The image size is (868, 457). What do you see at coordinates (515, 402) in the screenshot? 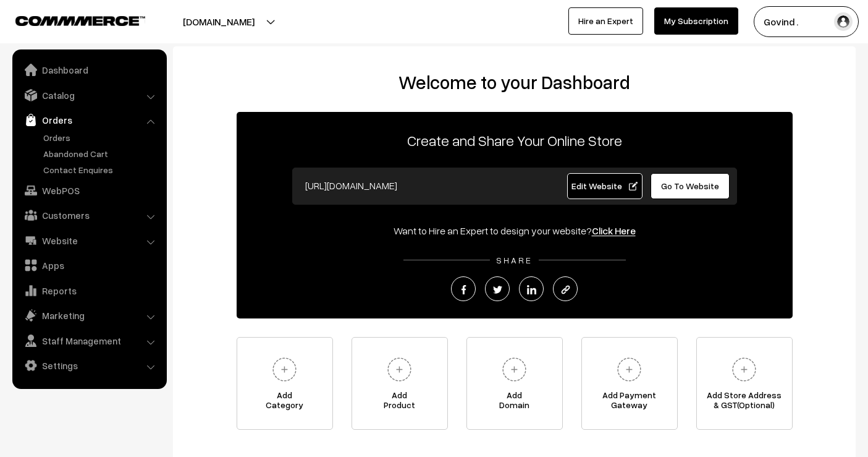
I see `span: Add Domain` at bounding box center [515, 402].